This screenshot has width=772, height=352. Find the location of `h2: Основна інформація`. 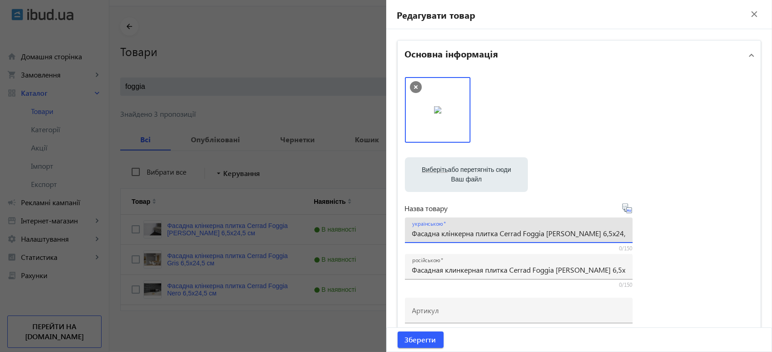

h2: Основна інформація is located at coordinates (451, 53).